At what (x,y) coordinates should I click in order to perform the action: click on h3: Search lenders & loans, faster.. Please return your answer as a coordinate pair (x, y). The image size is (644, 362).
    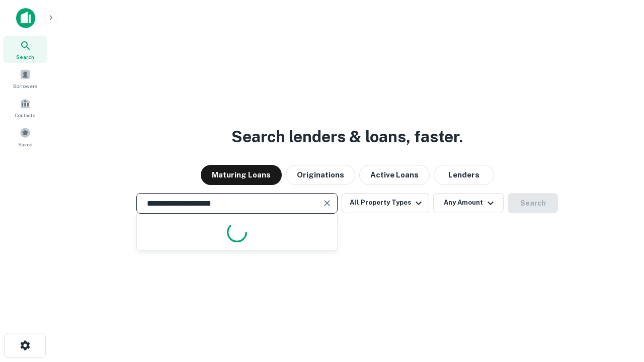
    Looking at the image, I should click on (347, 137).